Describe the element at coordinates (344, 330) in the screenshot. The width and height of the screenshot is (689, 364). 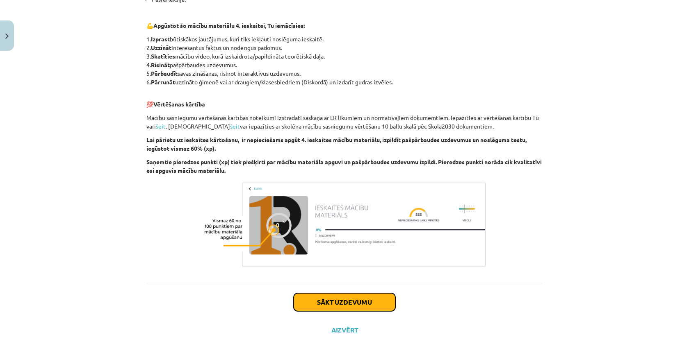
I see `button: Aizvērt` at that location.